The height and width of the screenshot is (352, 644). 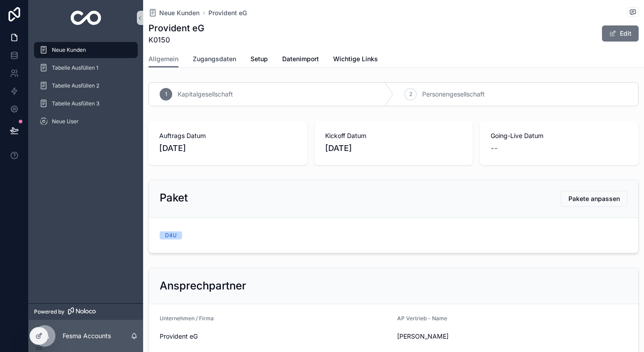 I want to click on span: Tabelle Ausfüllen 3, so click(x=76, y=103).